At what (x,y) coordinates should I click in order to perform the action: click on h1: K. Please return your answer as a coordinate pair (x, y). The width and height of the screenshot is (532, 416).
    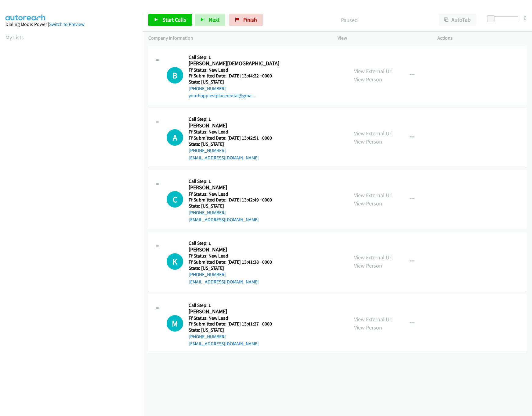
    Looking at the image, I should click on (175, 262).